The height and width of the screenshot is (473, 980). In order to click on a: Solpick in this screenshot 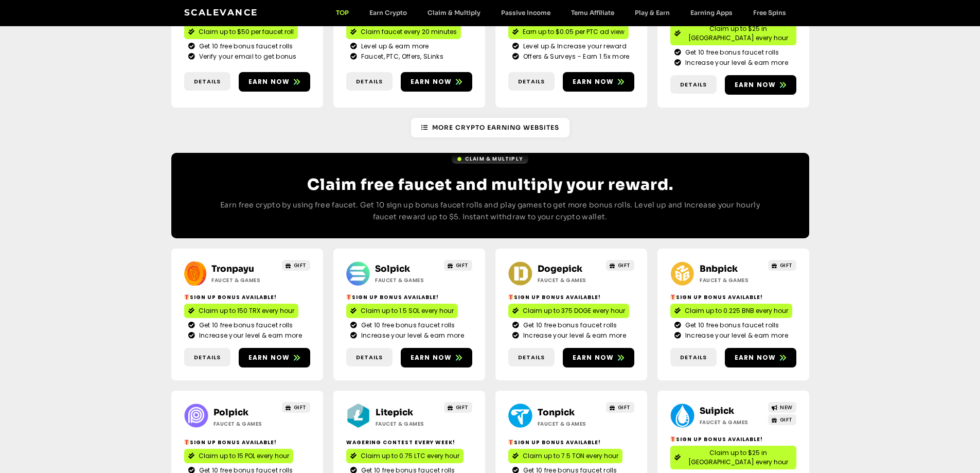, I will do `click(393, 268)`.